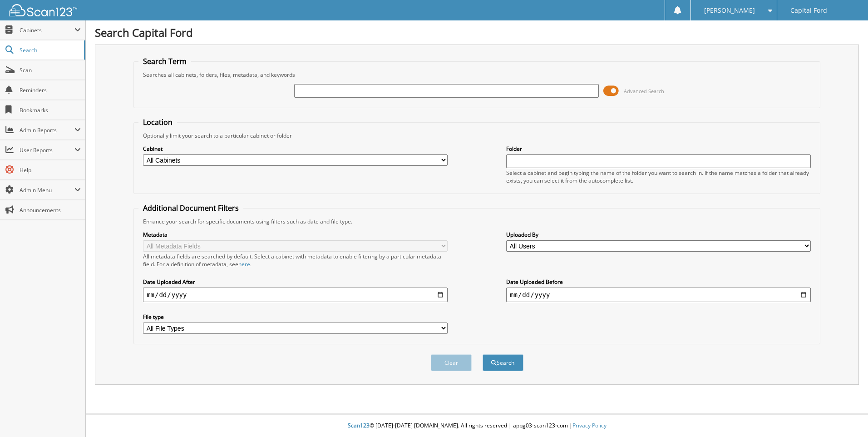 This screenshot has width=868, height=437. What do you see at coordinates (46, 190) in the screenshot?
I see `span: Admin Menu` at bounding box center [46, 190].